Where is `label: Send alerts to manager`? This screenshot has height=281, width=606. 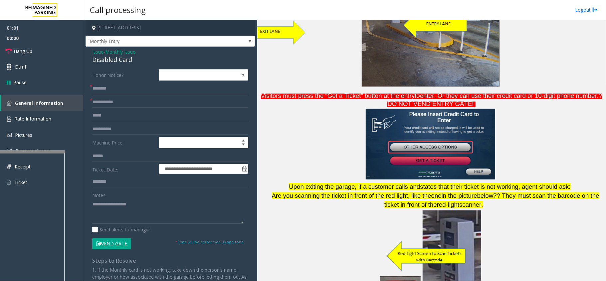 label: Send alerts to manager is located at coordinates (121, 229).